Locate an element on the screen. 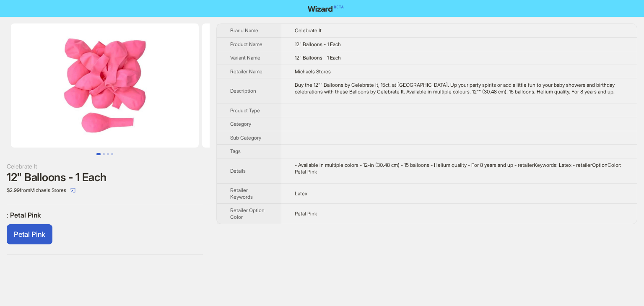  span: Retailer Keywords is located at coordinates (242, 193).